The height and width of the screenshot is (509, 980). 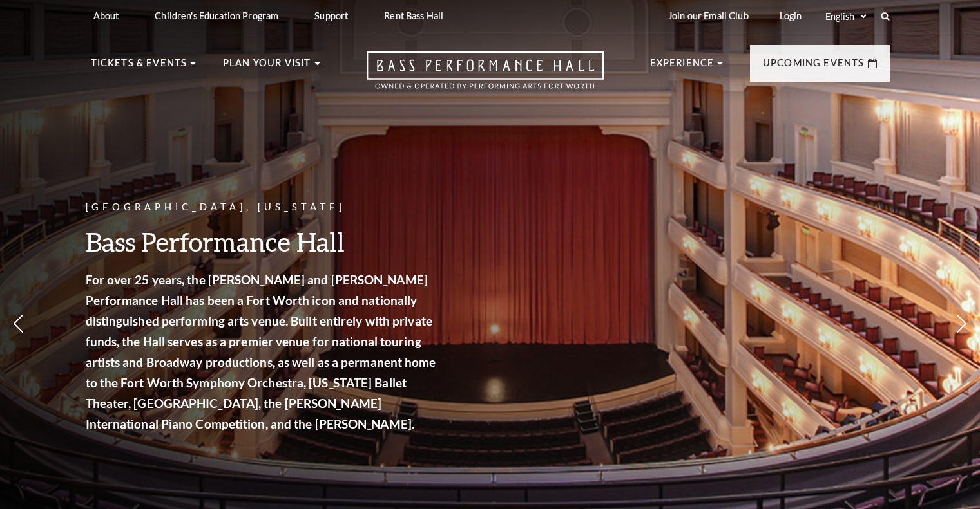 What do you see at coordinates (263, 242) in the screenshot?
I see `h3: Bass Performance Hall` at bounding box center [263, 242].